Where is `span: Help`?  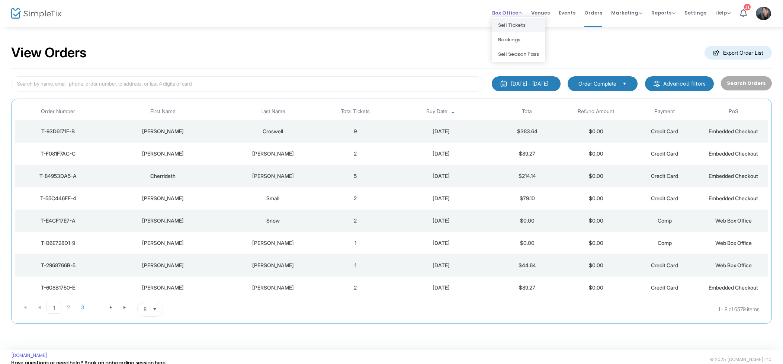
span: Help is located at coordinates (723, 13).